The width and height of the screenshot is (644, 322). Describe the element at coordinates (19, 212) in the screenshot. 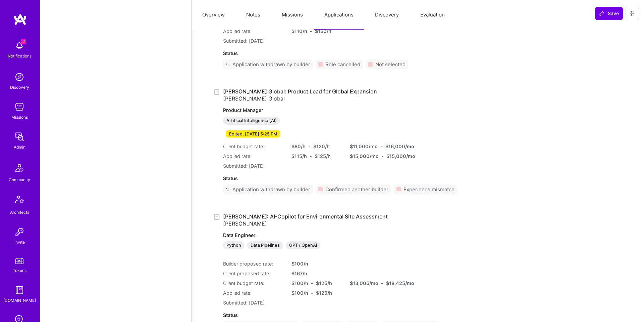

I see `div: Architects` at that location.